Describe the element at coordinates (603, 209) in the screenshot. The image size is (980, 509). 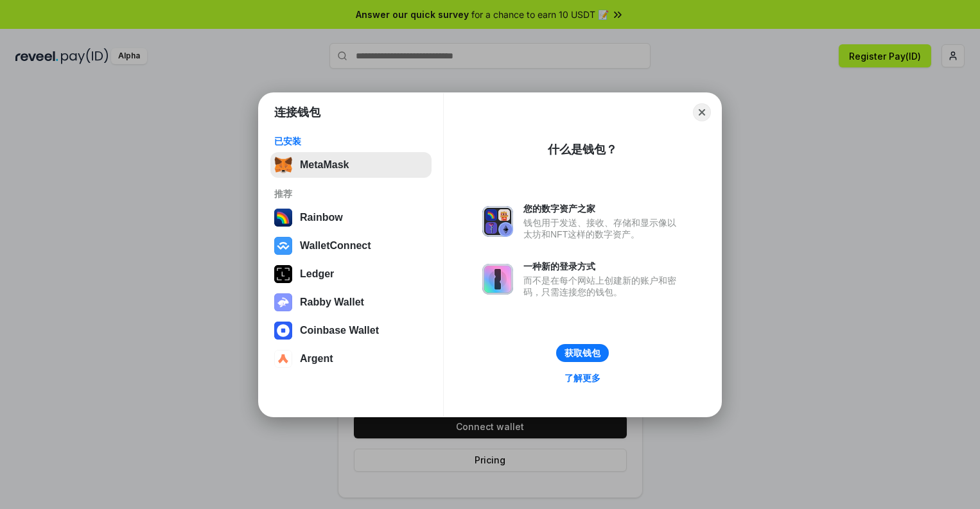
I see `div: 您的数字资产之家` at that location.